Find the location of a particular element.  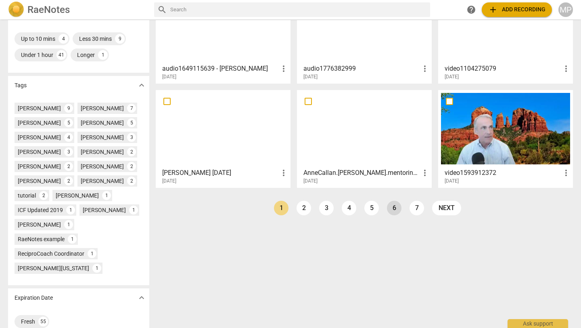

div: RaeNotes example is located at coordinates (41, 239).